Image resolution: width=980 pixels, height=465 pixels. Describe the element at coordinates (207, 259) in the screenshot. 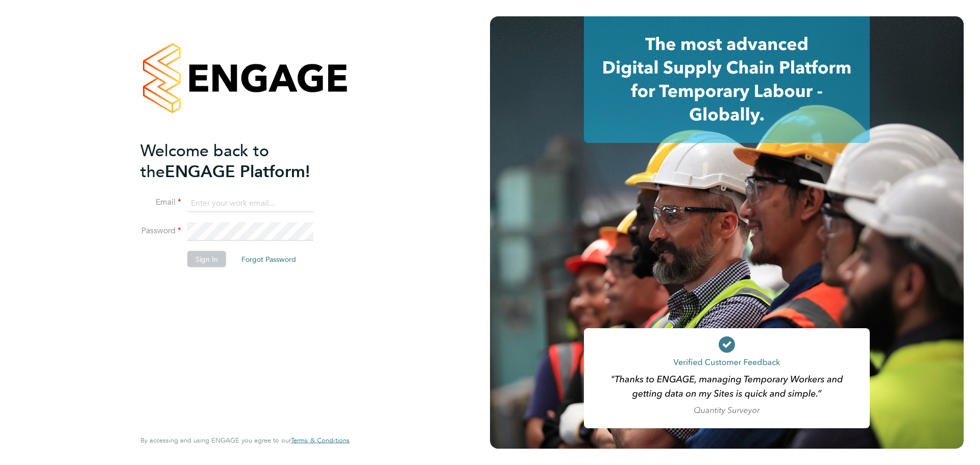

I see `button: Sign In` at that location.